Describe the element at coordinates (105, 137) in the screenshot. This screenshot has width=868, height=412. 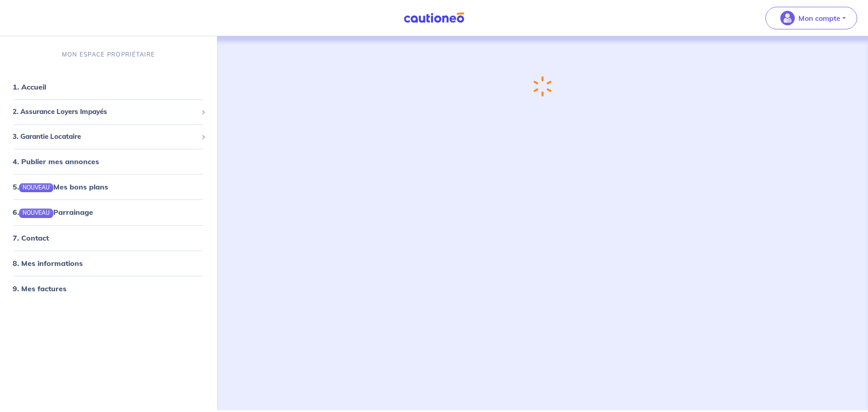
I see `span: 3. Garantie Locataire` at that location.